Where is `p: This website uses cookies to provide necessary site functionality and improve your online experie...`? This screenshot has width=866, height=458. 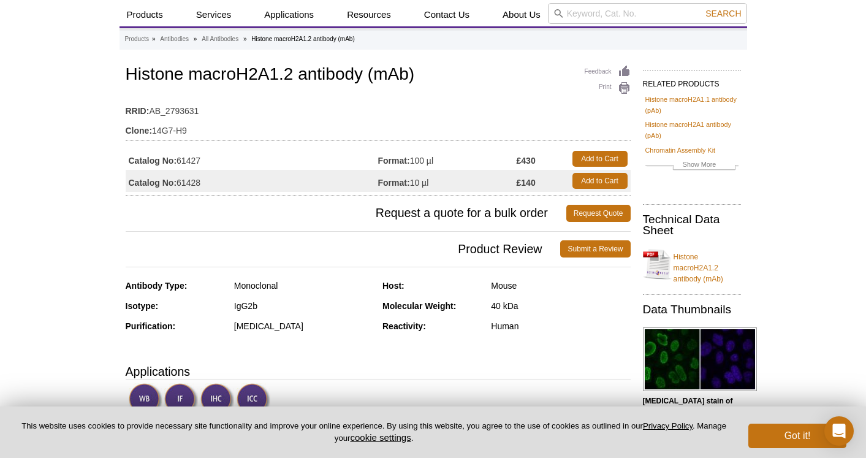
p: This website uses cookies to provide necessary site functionality and improve your online experie... is located at coordinates (374, 432).